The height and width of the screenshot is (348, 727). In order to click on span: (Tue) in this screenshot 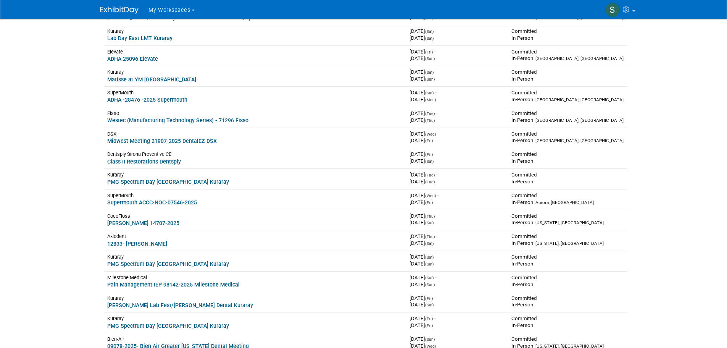, I will do `click(430, 182)`.